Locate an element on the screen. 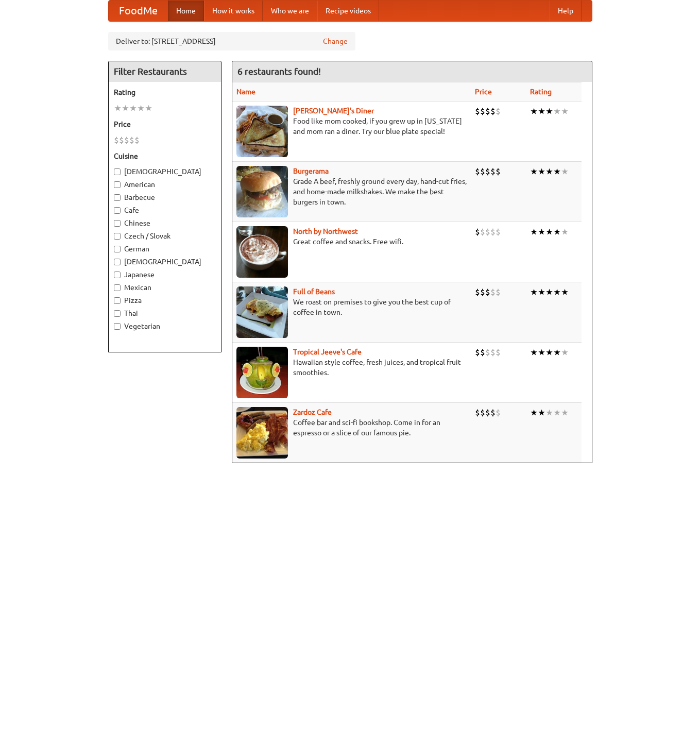 This screenshot has height=729, width=700. label: American is located at coordinates (165, 184).